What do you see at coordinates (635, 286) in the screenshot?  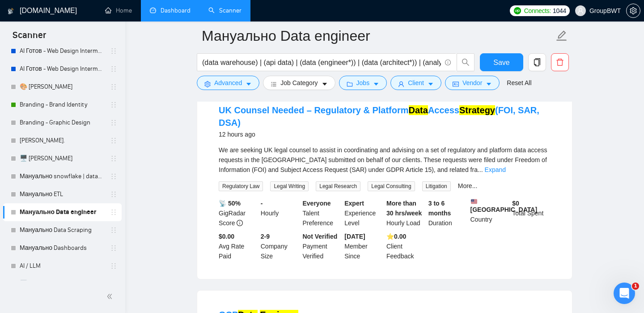 I see `span: 1` at bounding box center [635, 286].